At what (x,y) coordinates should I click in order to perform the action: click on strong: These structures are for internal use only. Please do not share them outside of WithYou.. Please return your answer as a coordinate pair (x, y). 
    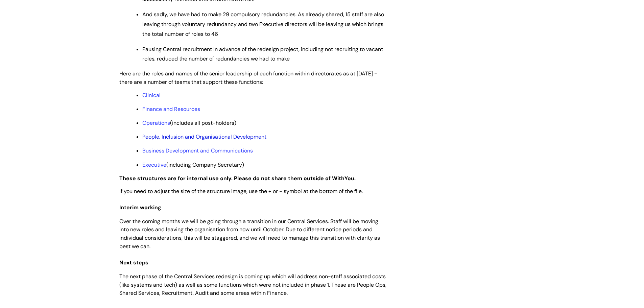
    Looking at the image, I should click on (237, 178).